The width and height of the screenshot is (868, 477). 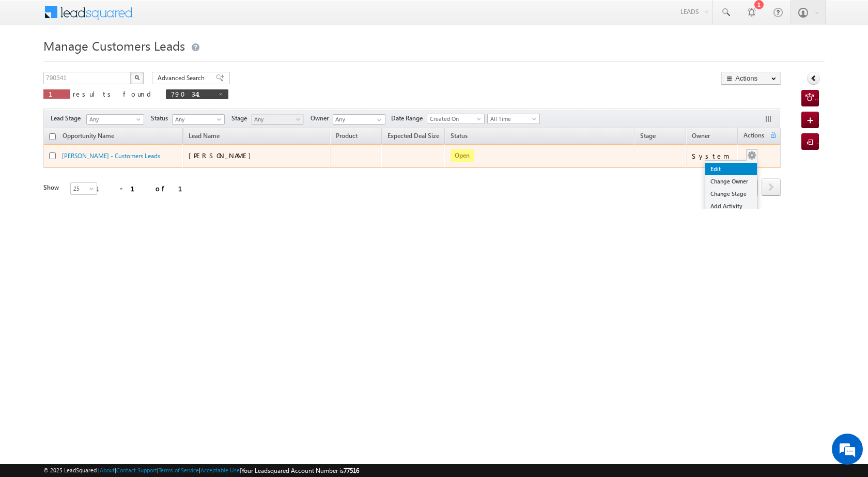 I want to click on span: Lead Stage, so click(x=68, y=118).